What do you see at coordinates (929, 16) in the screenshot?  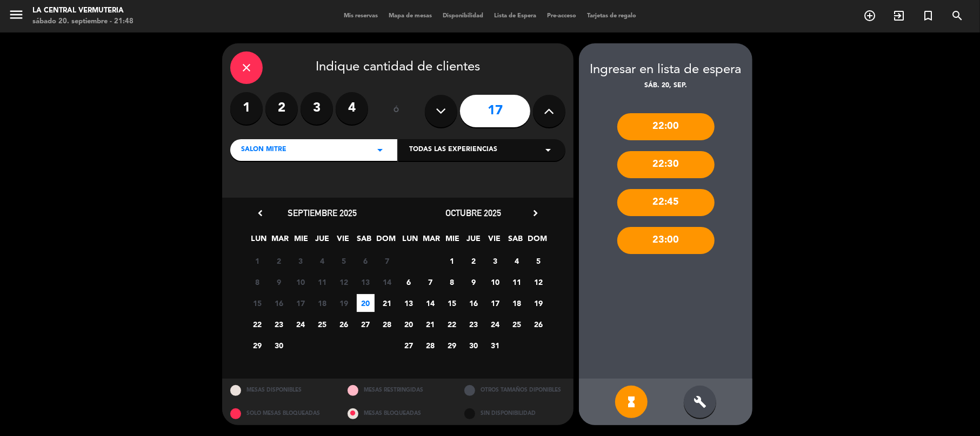 I see `i: turned_in_not` at bounding box center [929, 16].